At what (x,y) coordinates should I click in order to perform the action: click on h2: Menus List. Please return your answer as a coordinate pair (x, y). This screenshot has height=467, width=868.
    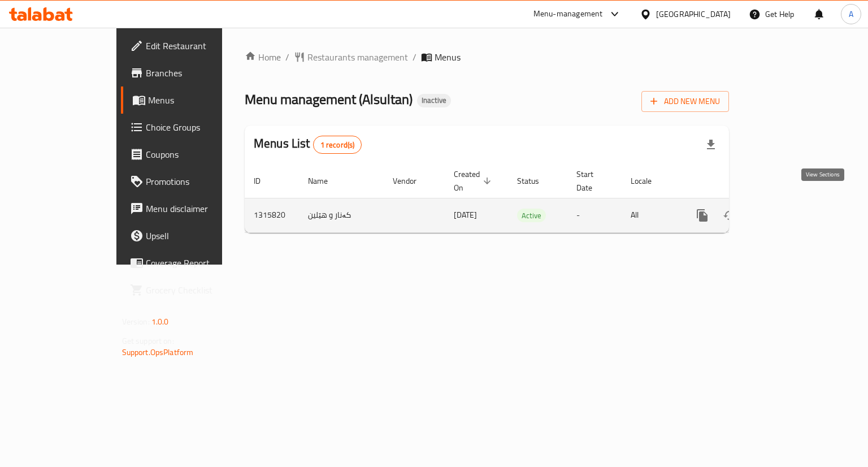
    Looking at the image, I should click on (307, 144).